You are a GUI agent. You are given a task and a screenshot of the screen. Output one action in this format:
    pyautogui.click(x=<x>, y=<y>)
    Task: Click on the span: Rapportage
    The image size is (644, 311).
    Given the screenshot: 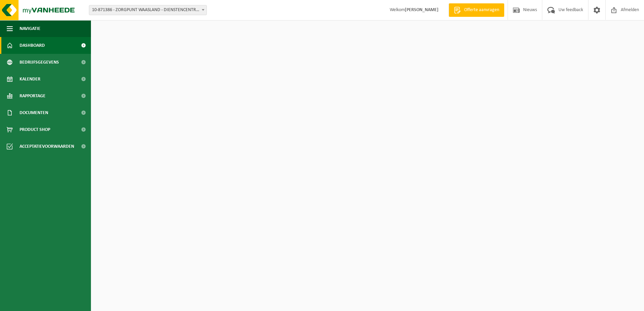 What is the action you would take?
    pyautogui.click(x=32, y=96)
    